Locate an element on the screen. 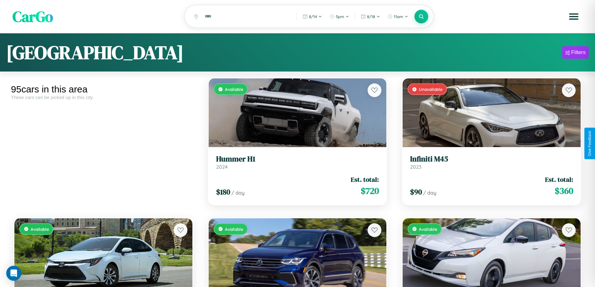 The height and width of the screenshot is (287, 595). span: 11am is located at coordinates (399, 17).